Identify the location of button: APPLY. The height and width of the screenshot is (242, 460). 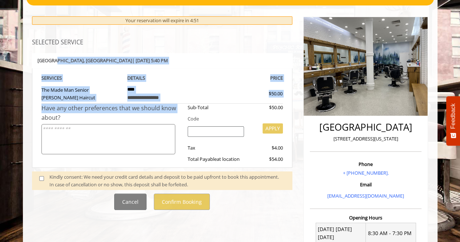
(273, 128).